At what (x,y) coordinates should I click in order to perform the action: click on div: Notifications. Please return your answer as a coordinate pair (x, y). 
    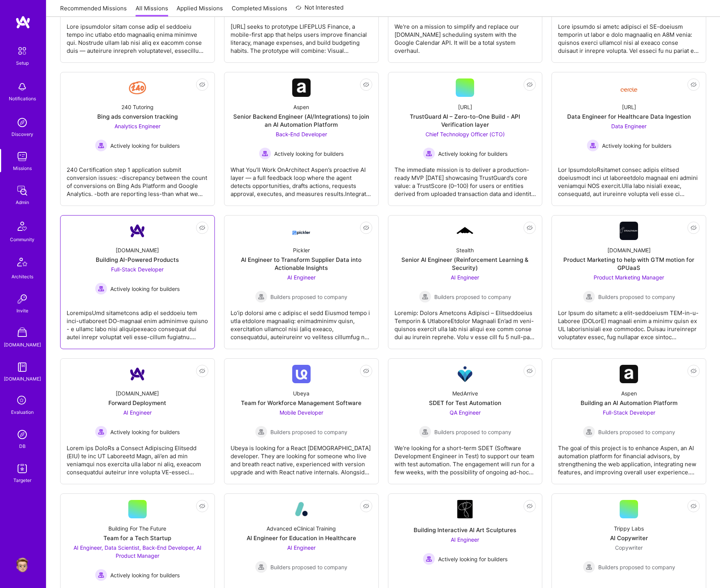
    Looking at the image, I should click on (22, 98).